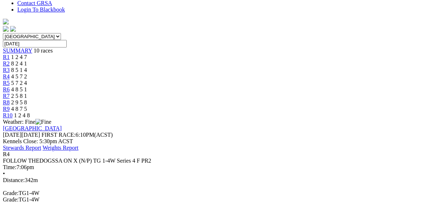 The image size is (435, 204). Describe the element at coordinates (22, 115) in the screenshot. I see `span: 1 2 4 8` at that location.